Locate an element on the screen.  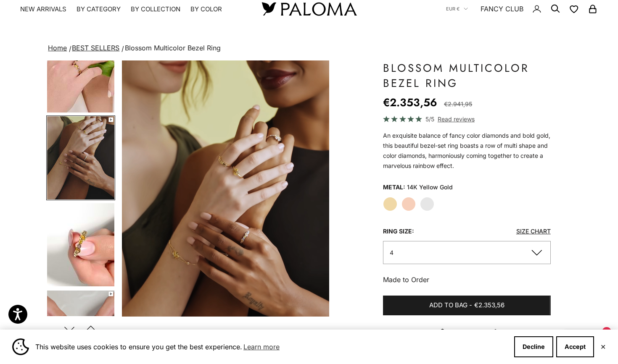
span: 5/5 is located at coordinates (430, 119).